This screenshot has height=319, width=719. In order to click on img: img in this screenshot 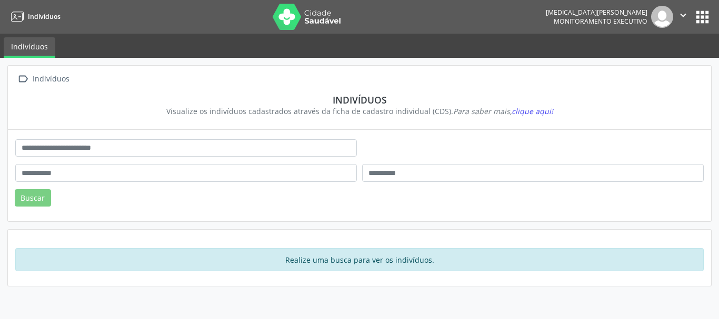, I will do `click(662, 17)`.